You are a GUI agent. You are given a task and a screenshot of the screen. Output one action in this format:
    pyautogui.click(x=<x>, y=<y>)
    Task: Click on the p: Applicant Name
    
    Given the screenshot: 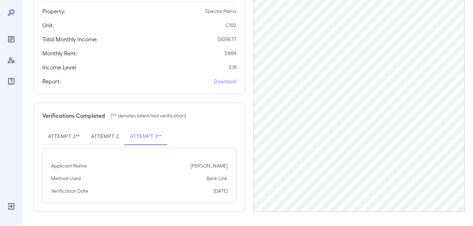 What is the action you would take?
    pyautogui.click(x=69, y=165)
    